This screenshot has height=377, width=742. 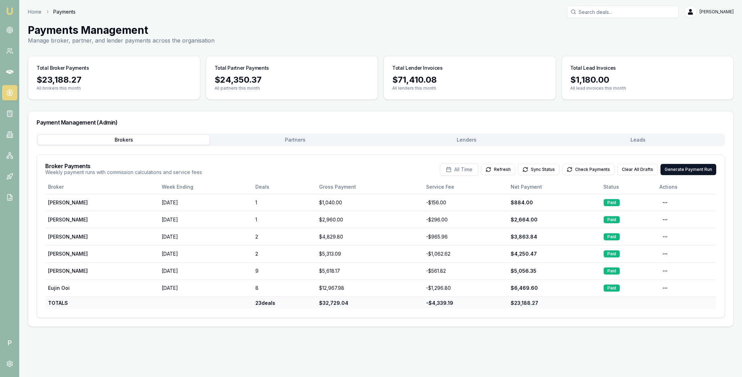 What do you see at coordinates (539, 169) in the screenshot?
I see `button: Sync Status` at bounding box center [539, 169].